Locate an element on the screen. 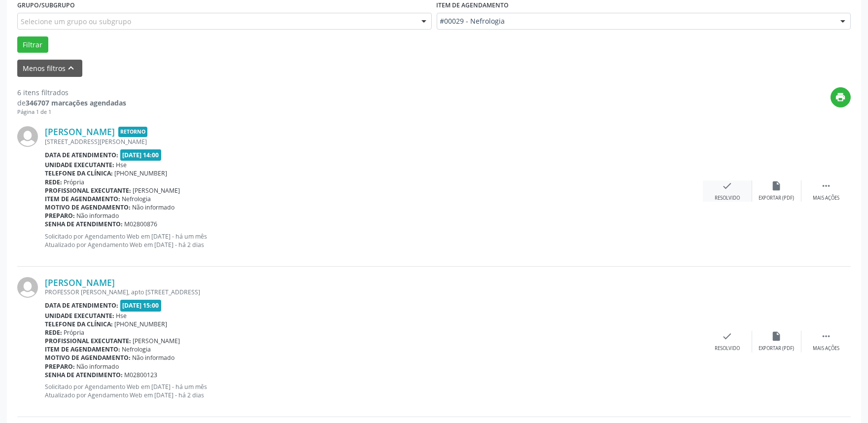 The image size is (868, 423). button: Menos filtroskeyboard_arrow_up is located at coordinates (50, 68).